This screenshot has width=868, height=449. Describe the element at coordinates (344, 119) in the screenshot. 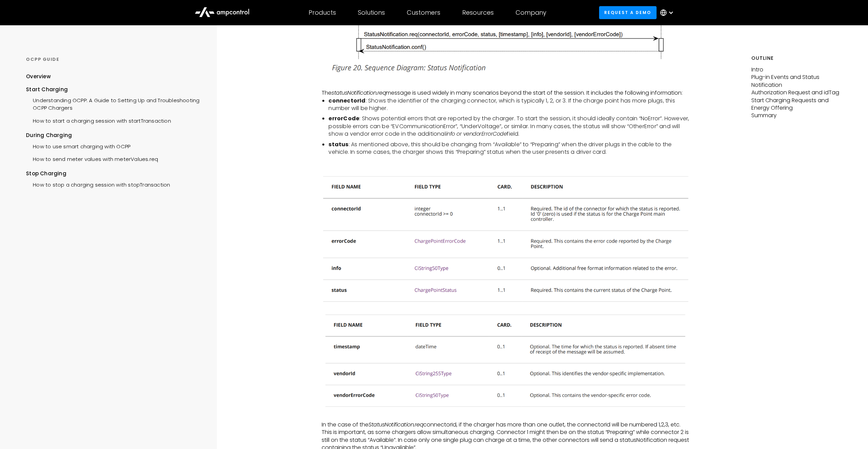

I see `strong: errorCode` at that location.